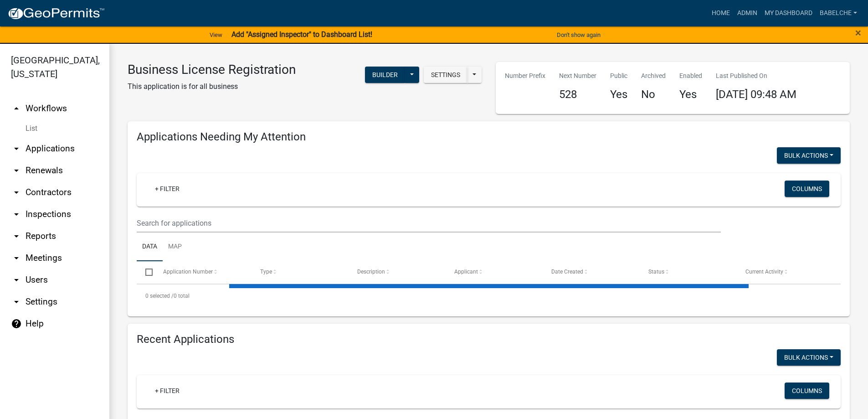 The height and width of the screenshot is (419, 868). Describe the element at coordinates (568, 271) in the screenshot. I see `span: Date Created` at that location.